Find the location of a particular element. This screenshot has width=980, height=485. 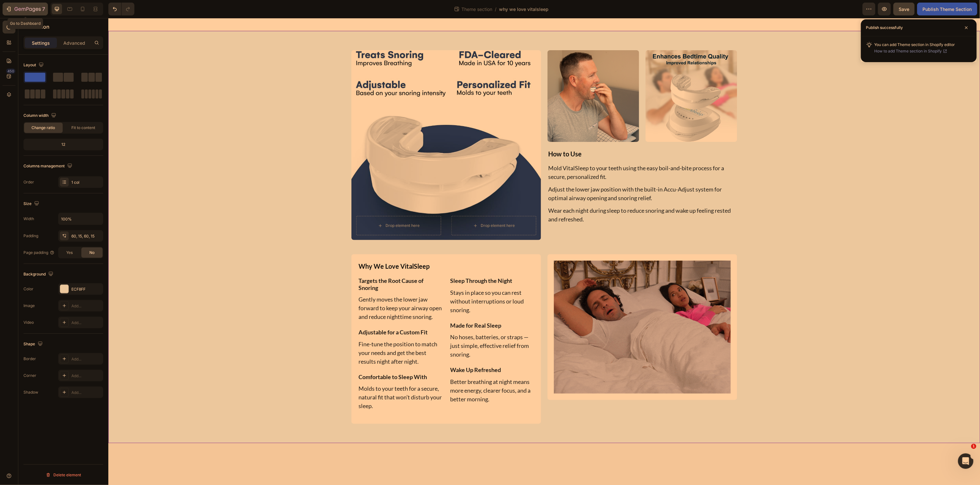

p: Molds to your teeth for a secure, natural fit that won’t disturb your sleep. is located at coordinates (292, 379).